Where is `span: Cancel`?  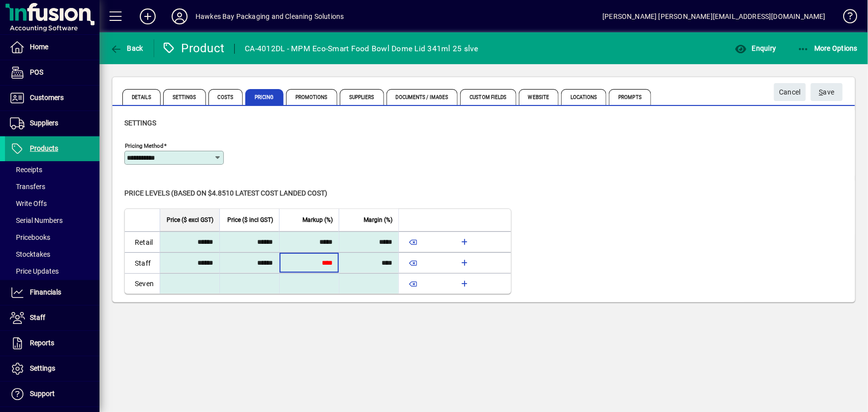 span: Cancel is located at coordinates (790, 92).